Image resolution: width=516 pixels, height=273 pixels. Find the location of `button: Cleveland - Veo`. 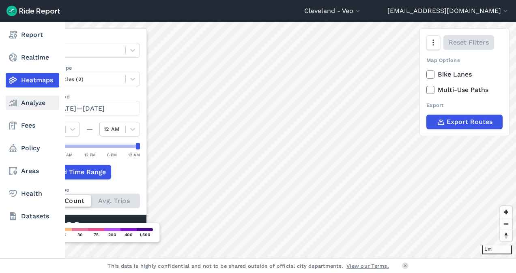

button: Cleveland - Veo is located at coordinates (333, 11).